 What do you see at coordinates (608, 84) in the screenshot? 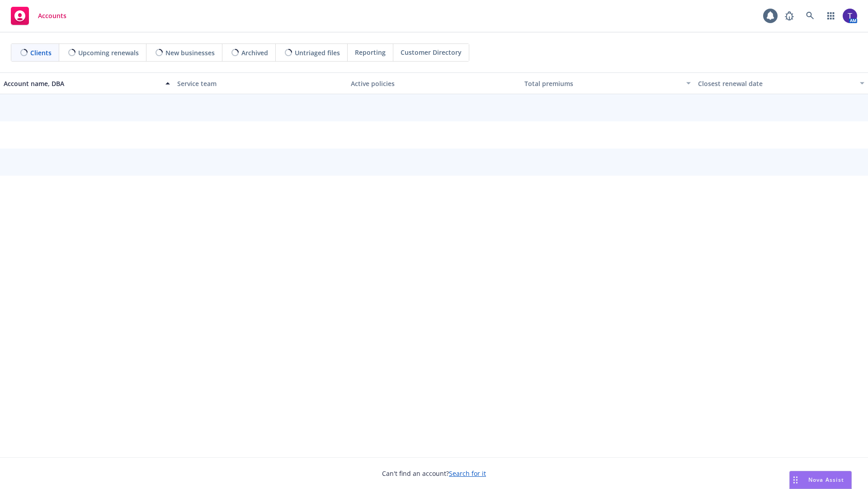
I see `button: Total premiums` at bounding box center [608, 84].